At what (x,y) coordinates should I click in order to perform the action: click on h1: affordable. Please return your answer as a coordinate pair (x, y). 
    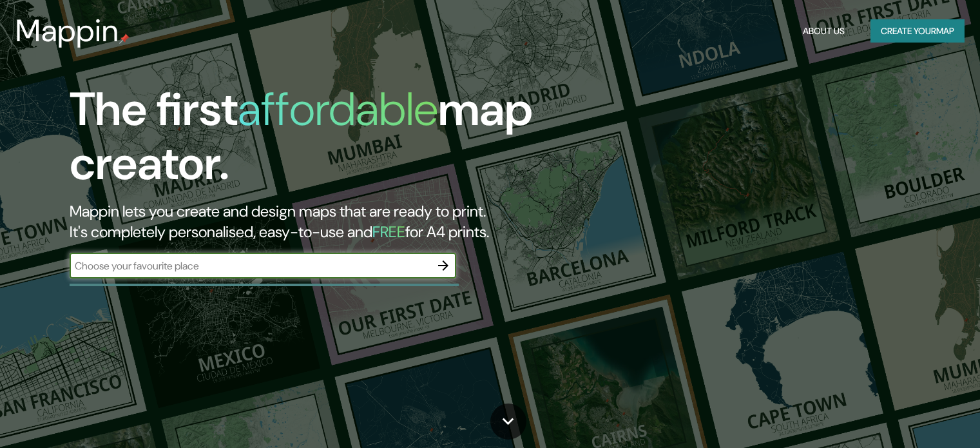
    Looking at the image, I should click on (338, 109).